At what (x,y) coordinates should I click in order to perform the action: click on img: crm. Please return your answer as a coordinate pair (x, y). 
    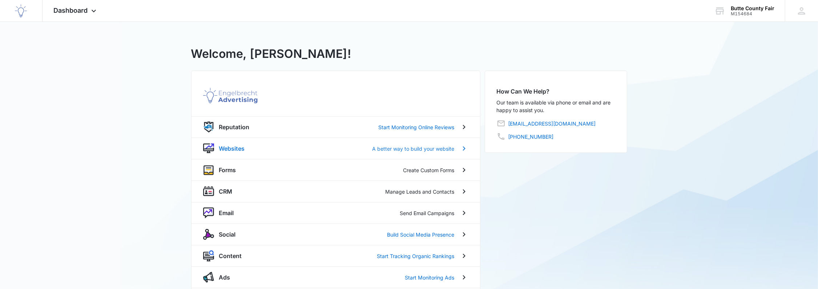
    Looking at the image, I should click on (209, 191).